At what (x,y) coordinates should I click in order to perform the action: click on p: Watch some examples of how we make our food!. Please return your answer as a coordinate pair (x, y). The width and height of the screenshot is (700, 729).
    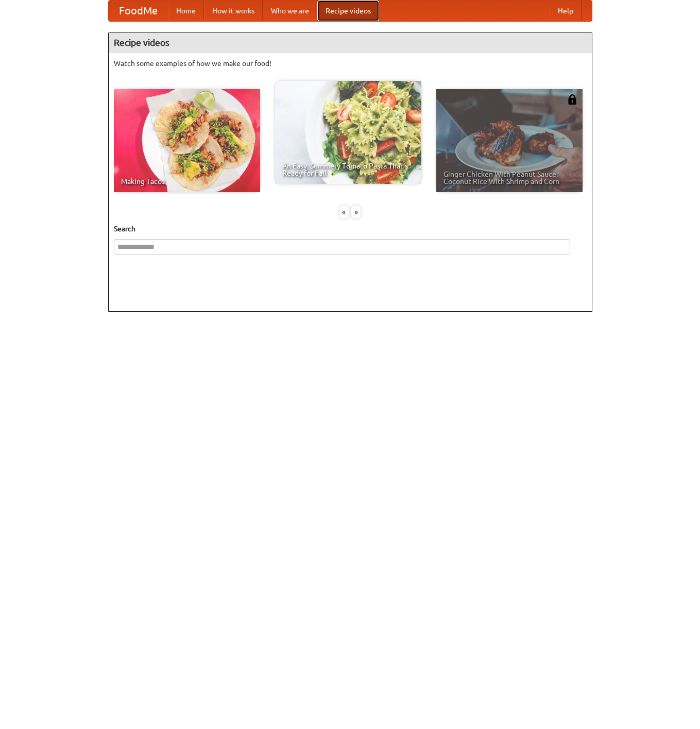
    Looking at the image, I should click on (350, 64).